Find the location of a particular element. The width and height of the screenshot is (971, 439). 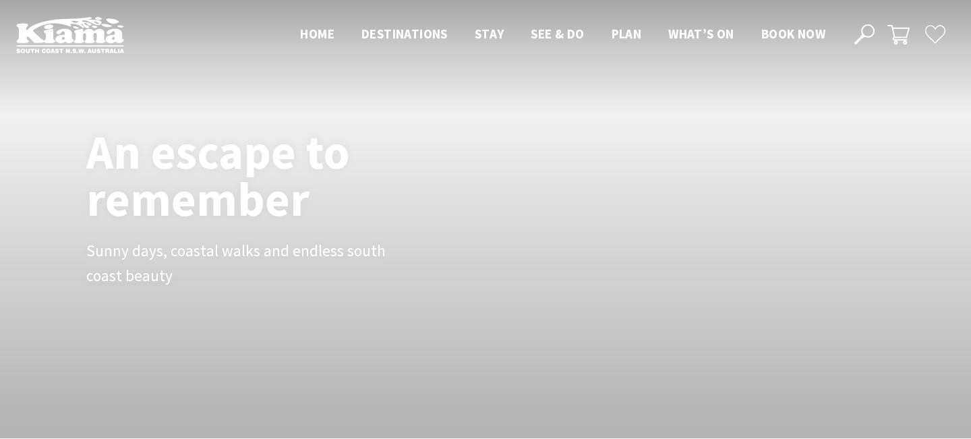

span: Stay is located at coordinates (490, 34).